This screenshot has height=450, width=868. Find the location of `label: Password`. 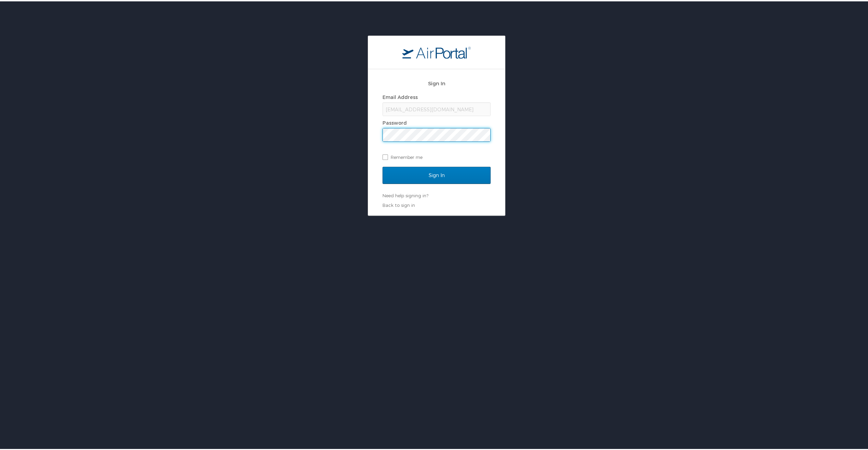

label: Password is located at coordinates (394, 122).